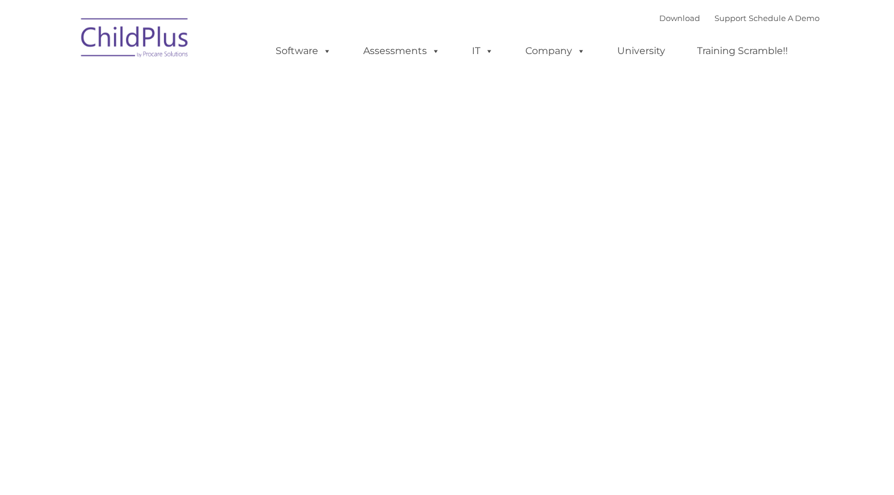 The height and width of the screenshot is (495, 894). I want to click on img: ChildPlus by Procare Solutions, so click(135, 40).